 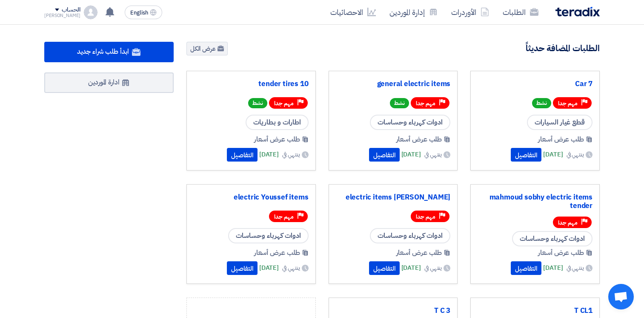 What do you see at coordinates (535, 311) in the screenshot?
I see `a: T CL1` at bounding box center [535, 311].